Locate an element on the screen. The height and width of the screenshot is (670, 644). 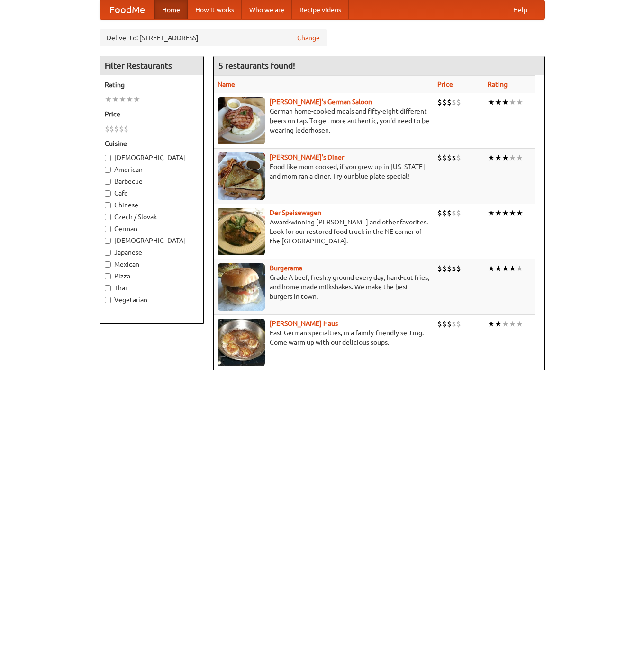
input: Barbecue is located at coordinates (108, 181).